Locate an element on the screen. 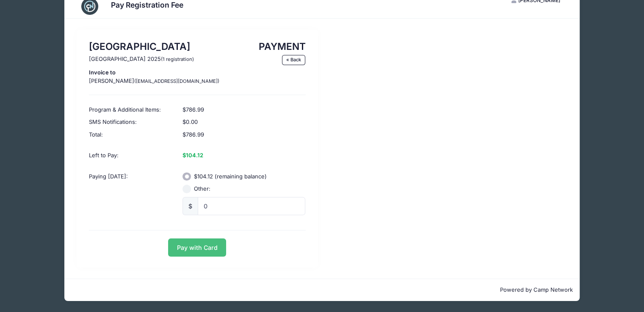 This screenshot has width=644, height=312. strong: Invoice to is located at coordinates (102, 72).